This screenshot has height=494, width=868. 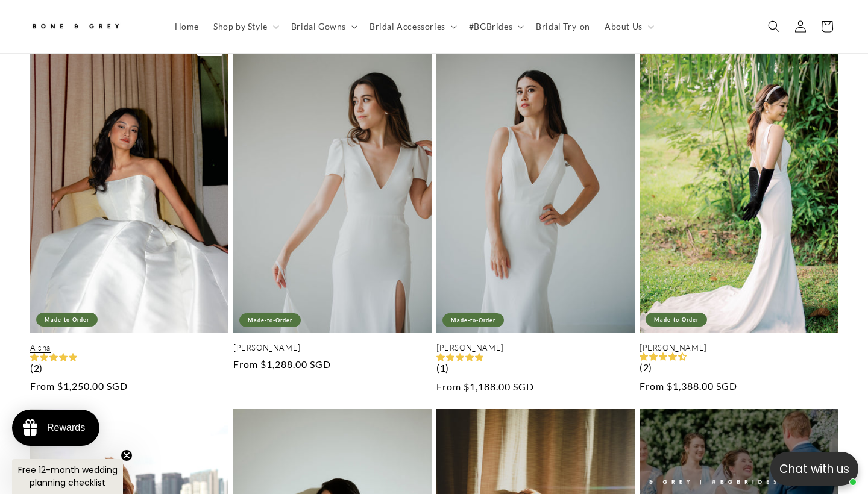 What do you see at coordinates (408, 26) in the screenshot?
I see `span: Bridal Accessories` at bounding box center [408, 26].